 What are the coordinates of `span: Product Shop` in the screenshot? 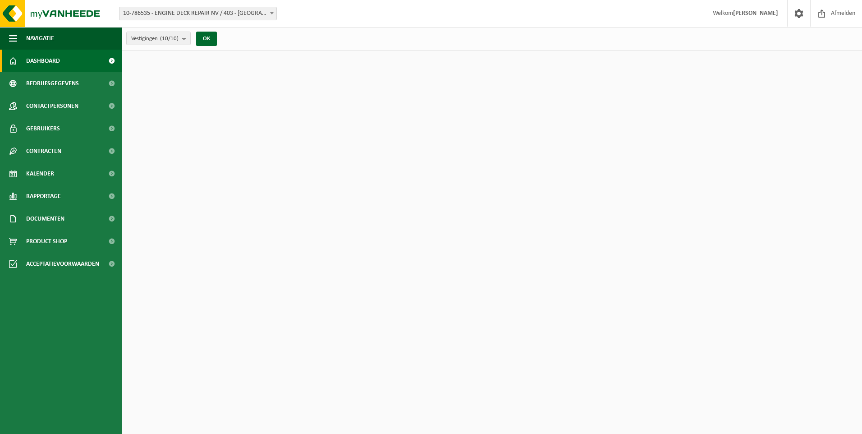 It's located at (46, 241).